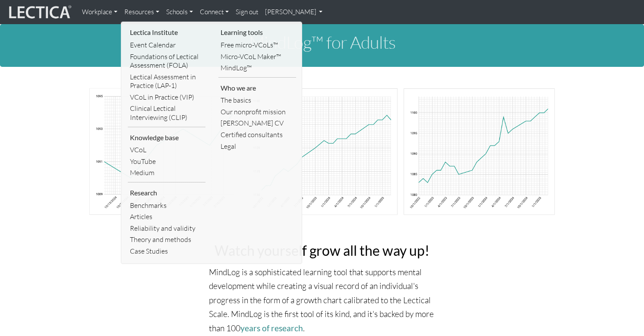 Image resolution: width=644 pixels, height=336 pixels. Describe the element at coordinates (322, 250) in the screenshot. I see `h2: Watch yourself grow all the way up!` at that location.